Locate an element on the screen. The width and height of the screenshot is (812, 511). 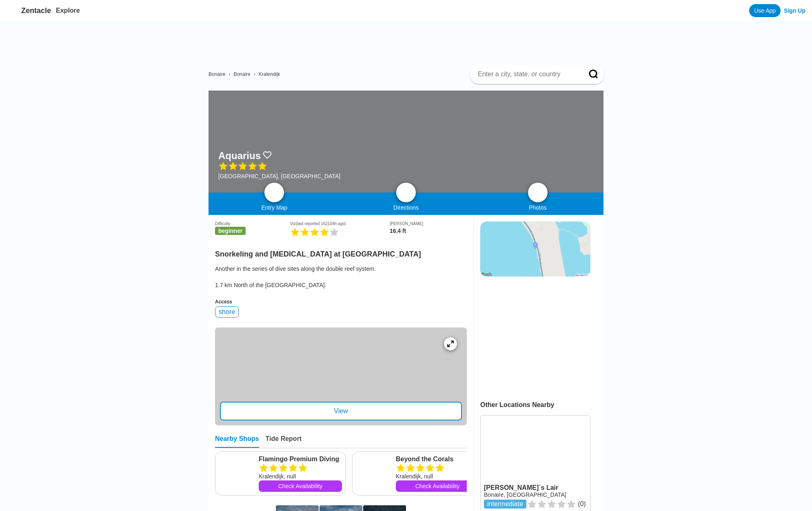
img: photos is located at coordinates (538, 193).